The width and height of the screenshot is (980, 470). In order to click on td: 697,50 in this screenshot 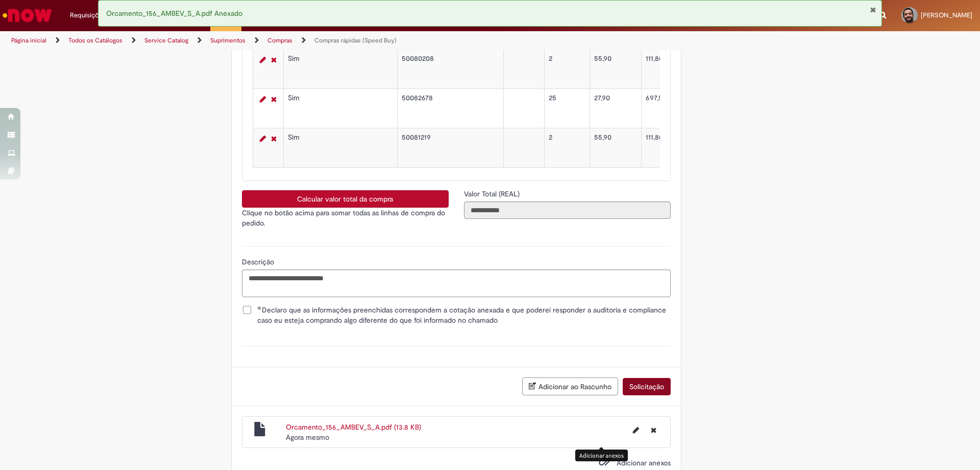, I will do `click(674, 108)`.